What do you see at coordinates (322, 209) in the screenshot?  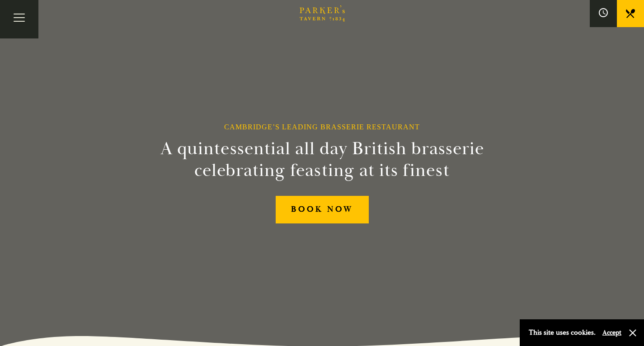 I see `a: BOOK NOW` at bounding box center [322, 209].